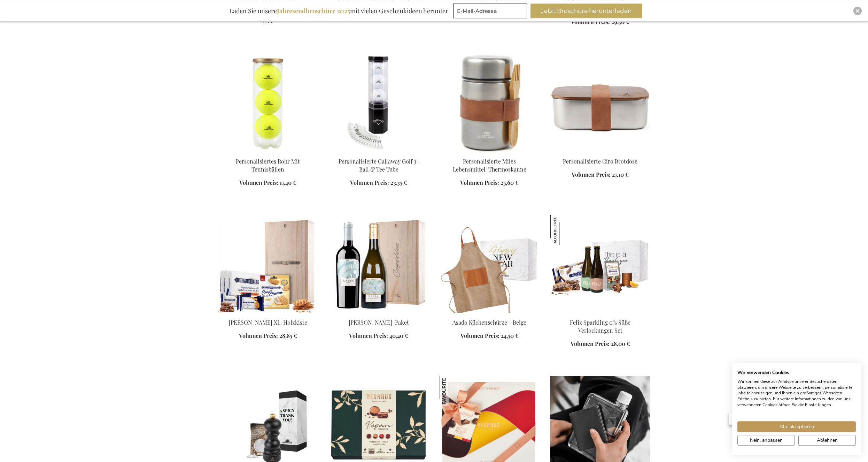 The image size is (868, 462). I want to click on span: 29,30 €, so click(620, 21).